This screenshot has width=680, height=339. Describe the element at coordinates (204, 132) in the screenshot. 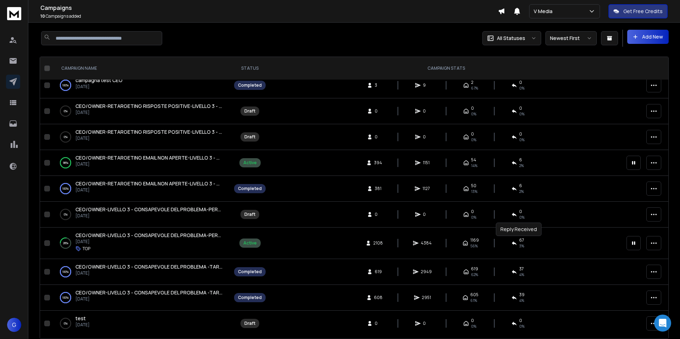

I see `span: CEO/OWNER-RETARGETING RISPOSTE POSITIVE-LIVELLO 3 - CONSAPEVOLE DEL PROBLEMA -TARGET A -tes1` at that location.